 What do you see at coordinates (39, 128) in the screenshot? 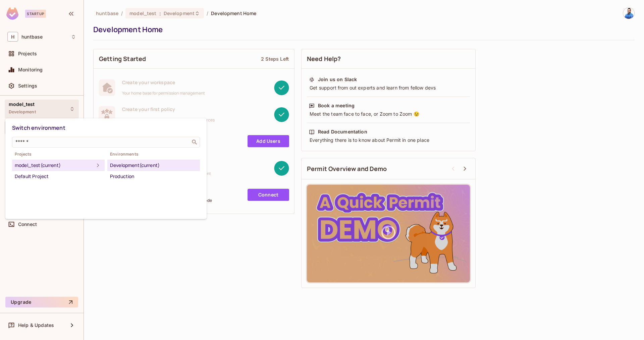
I see `span: Switch environment` at bounding box center [39, 128].